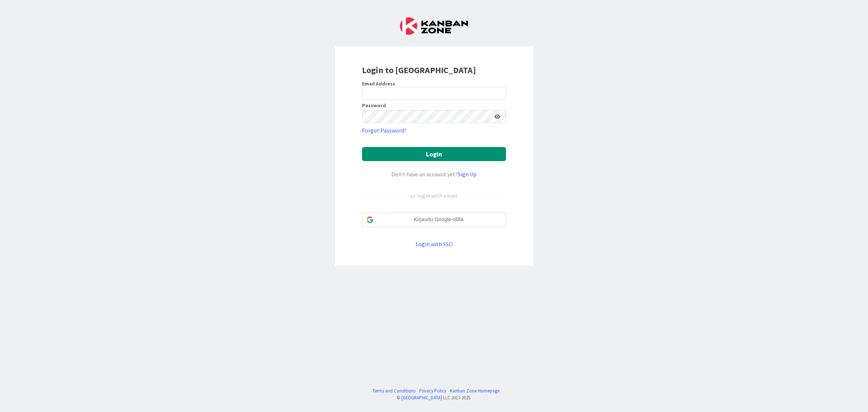  What do you see at coordinates (434, 174) in the screenshot?
I see `div: Don’t have an account yet?` at bounding box center [434, 174].